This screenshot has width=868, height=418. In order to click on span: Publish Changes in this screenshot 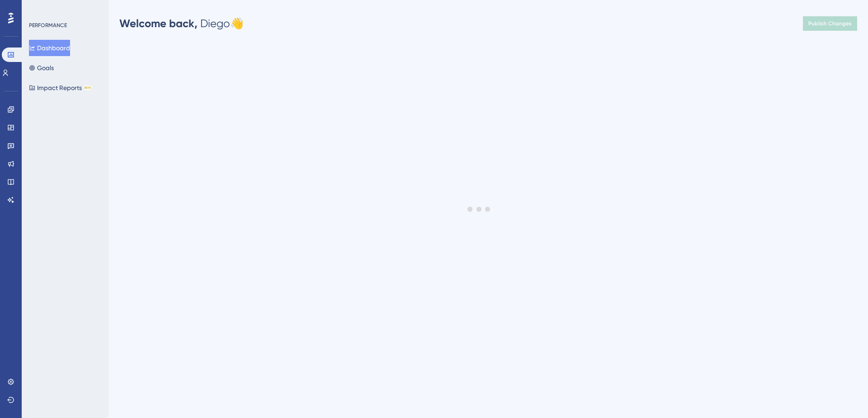, I will do `click(830, 24)`.